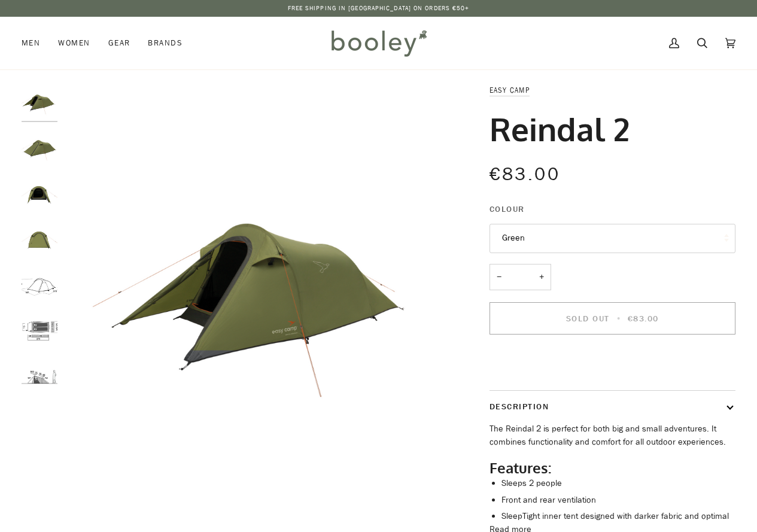 The image size is (757, 532). What do you see at coordinates (119, 43) in the screenshot?
I see `span: Gear` at bounding box center [119, 43].